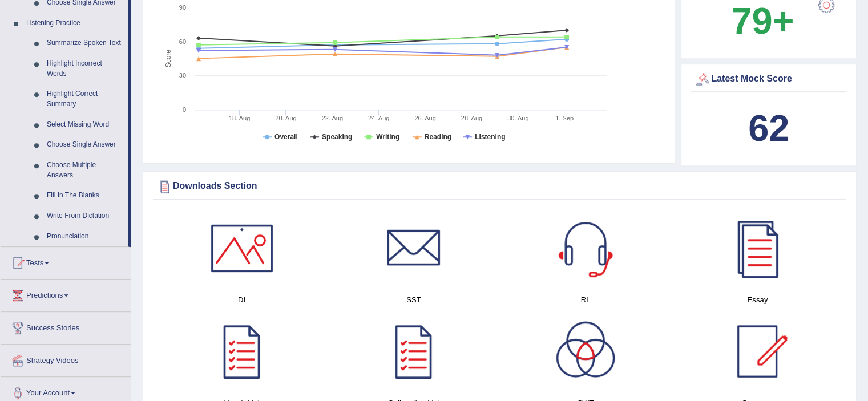  What do you see at coordinates (74, 23) in the screenshot?
I see `a: Listening Practice` at bounding box center [74, 23].